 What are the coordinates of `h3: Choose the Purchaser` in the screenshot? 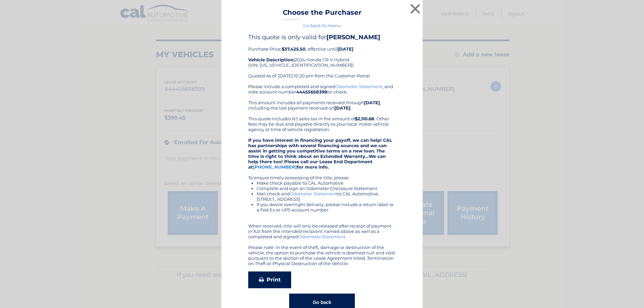 It's located at (322, 14).